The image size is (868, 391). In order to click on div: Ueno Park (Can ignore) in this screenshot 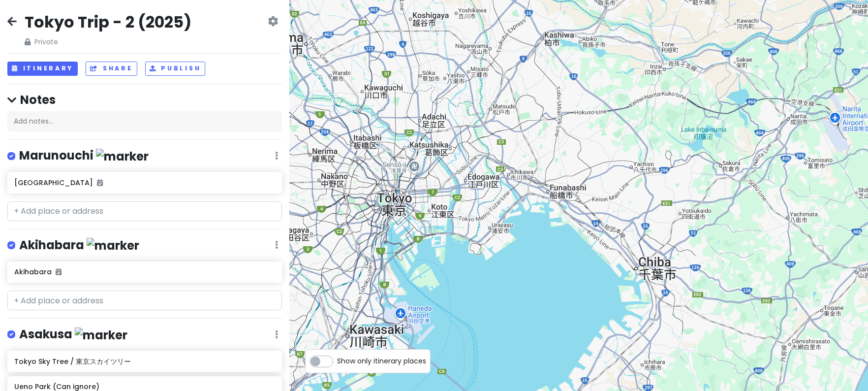, I will do `click(398, 163)`.